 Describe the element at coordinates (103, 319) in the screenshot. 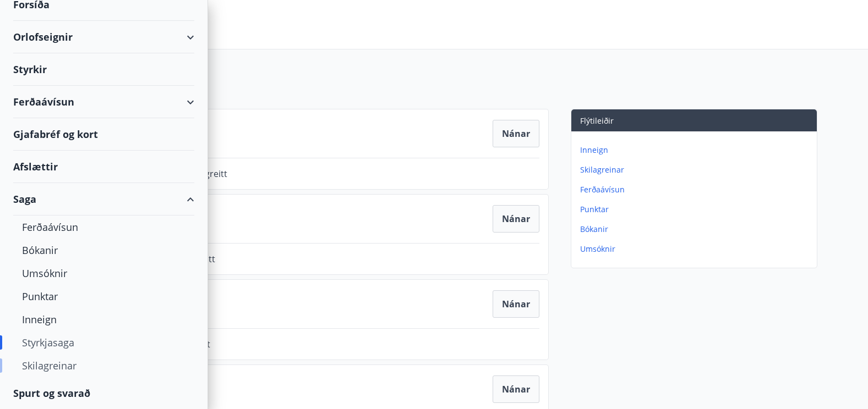

I see `div: Inneign` at that location.